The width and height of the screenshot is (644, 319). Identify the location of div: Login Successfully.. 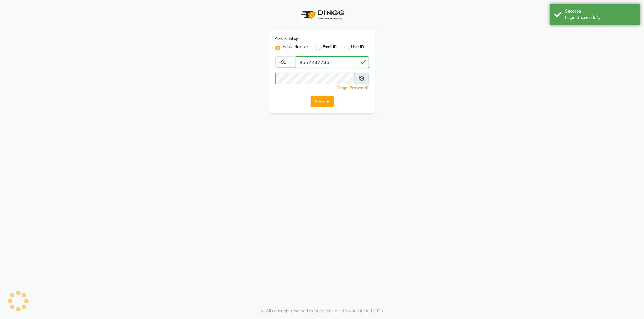
(600, 18).